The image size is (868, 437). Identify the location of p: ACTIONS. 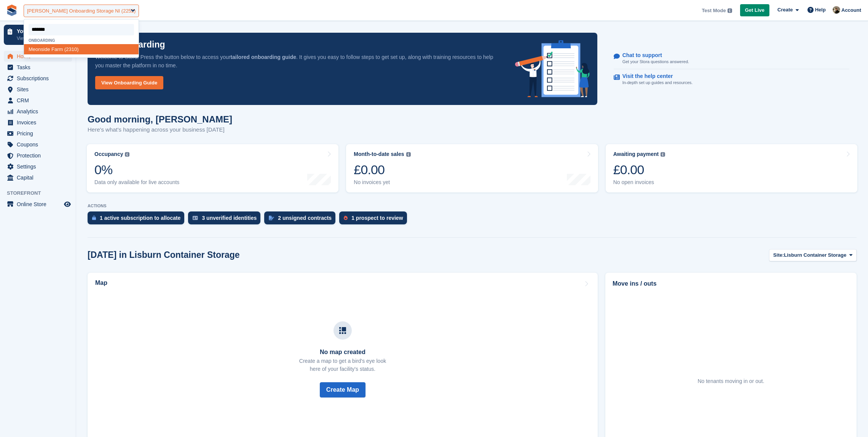
(472, 206).